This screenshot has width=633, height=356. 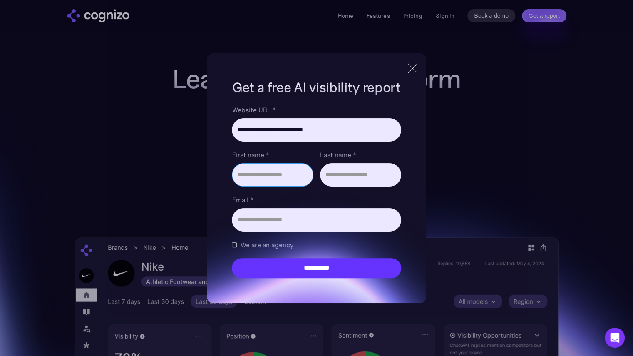 I want to click on div: Open Intercom Messenger, so click(x=614, y=337).